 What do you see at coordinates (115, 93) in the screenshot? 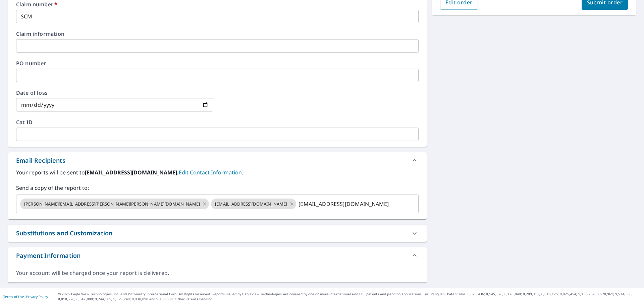
I see `label: Date of loss` at bounding box center [115, 93].